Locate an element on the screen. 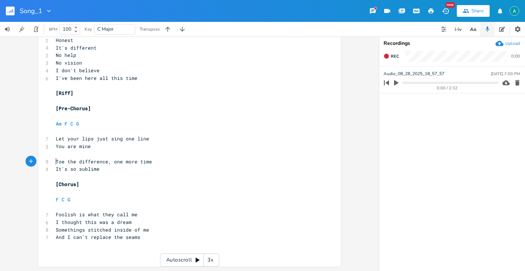  div: 0:00 is located at coordinates (515, 56).